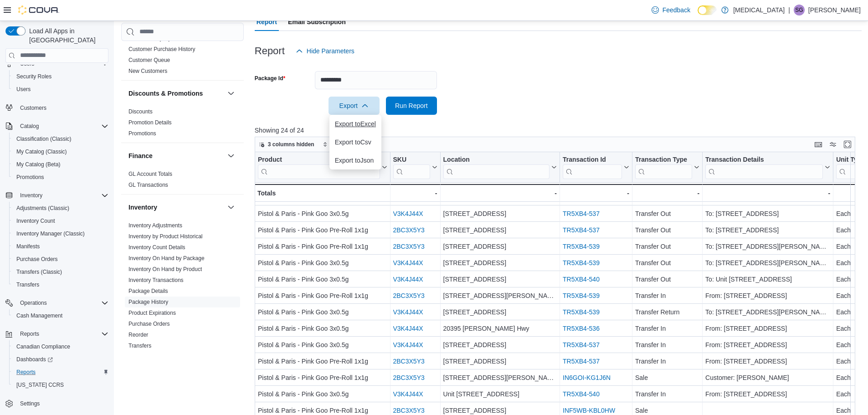 The width and height of the screenshot is (868, 415). Describe the element at coordinates (408, 296) in the screenshot. I see `a: 2BC3X5Y3` at that location.